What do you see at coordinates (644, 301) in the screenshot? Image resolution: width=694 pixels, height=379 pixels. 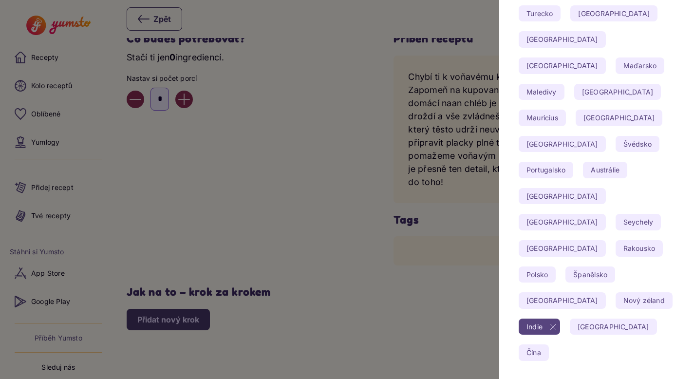 I see `span: Nový zéland` at bounding box center [644, 301].